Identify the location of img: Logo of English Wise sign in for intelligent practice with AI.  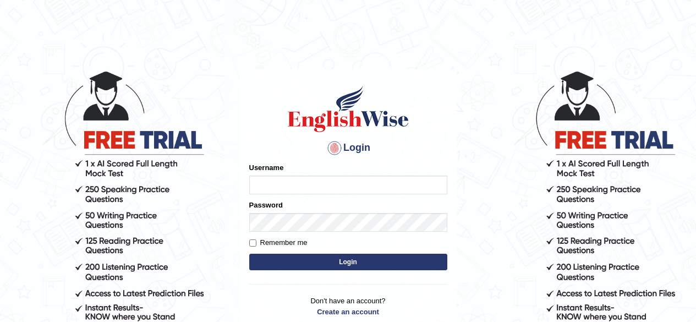
(348, 109).